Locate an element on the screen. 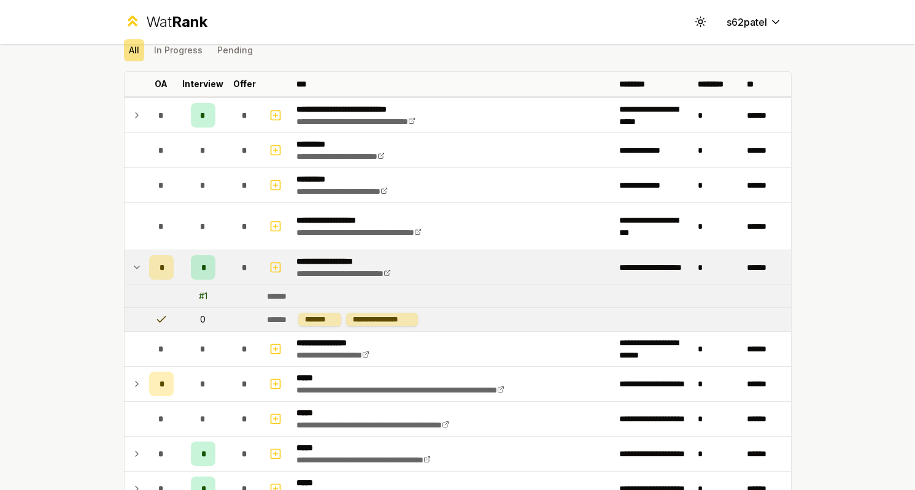 The height and width of the screenshot is (490, 915). button: Pending is located at coordinates (235, 50).